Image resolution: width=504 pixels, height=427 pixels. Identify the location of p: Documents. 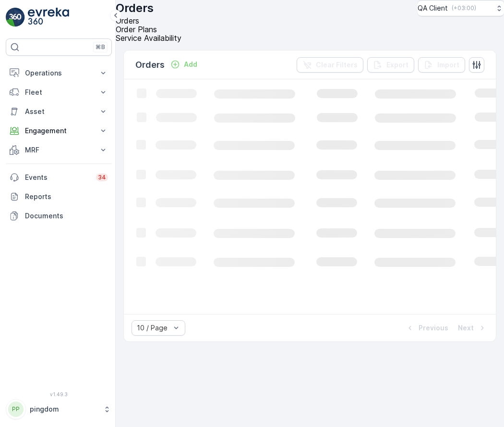
(67, 215).